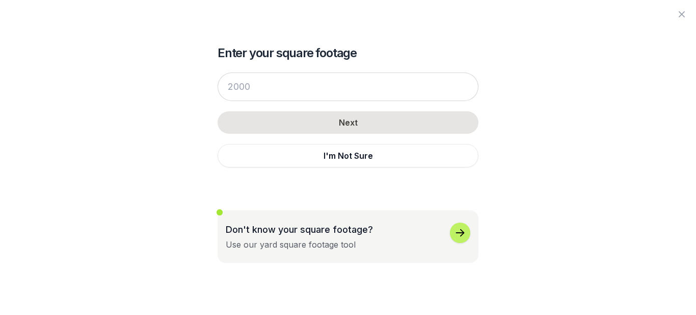  Describe the element at coordinates (348, 156) in the screenshot. I see `button: I'm Not Sure` at that location.